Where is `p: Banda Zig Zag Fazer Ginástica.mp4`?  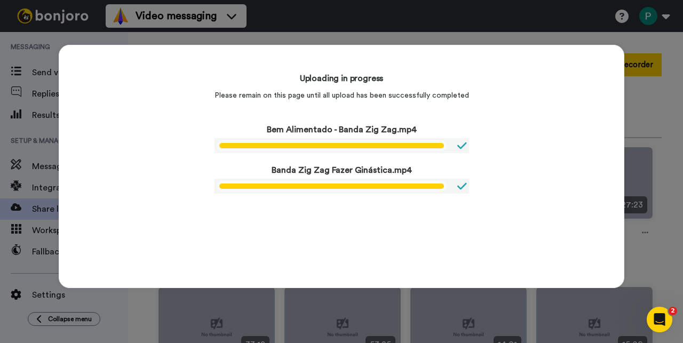 p: Banda Zig Zag Fazer Ginástica.mp4 is located at coordinates (342, 170).